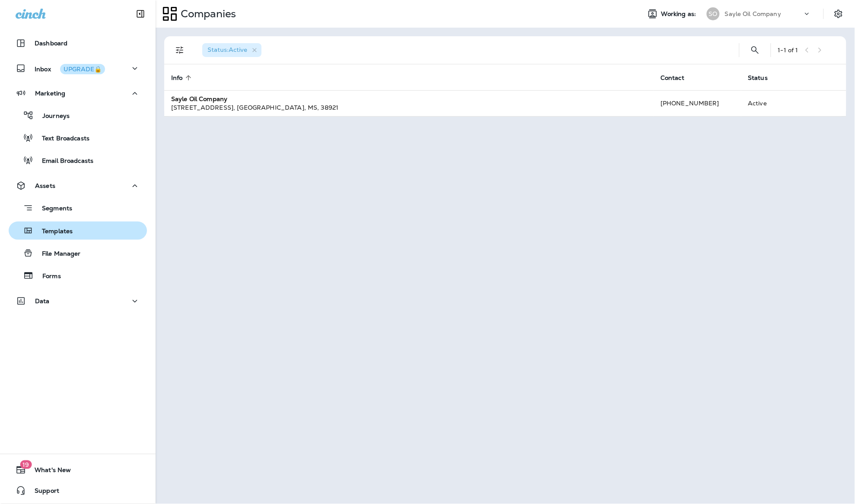  I want to click on p: Marketing, so click(50, 93).